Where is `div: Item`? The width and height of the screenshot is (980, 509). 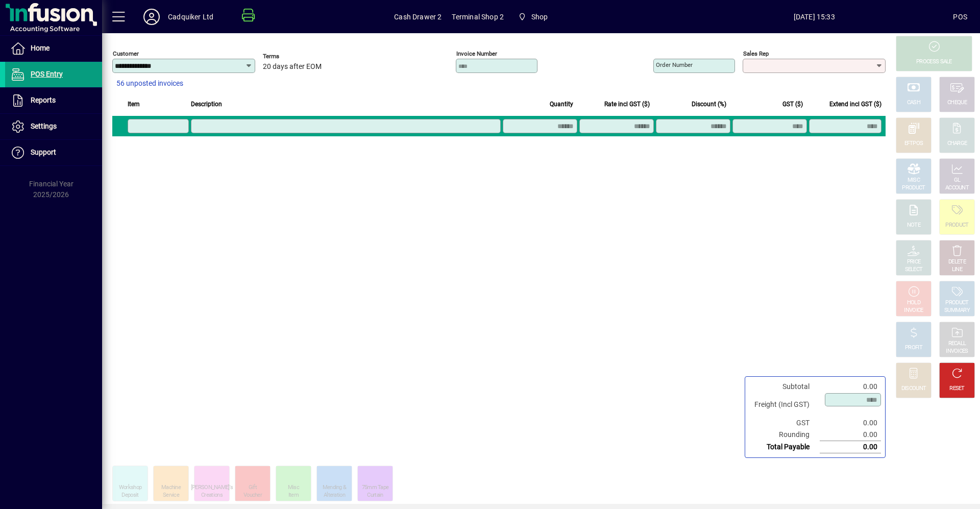
div: Item is located at coordinates (293, 495).